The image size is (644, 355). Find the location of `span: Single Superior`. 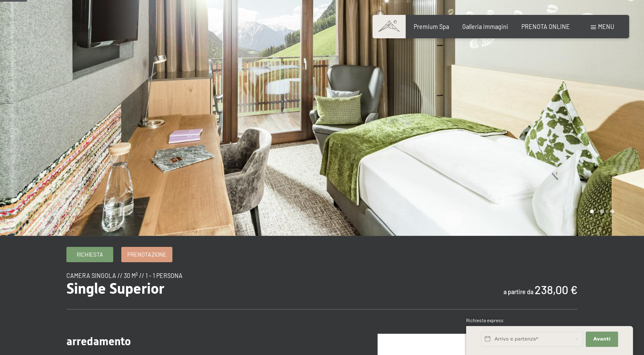

span: Single Superior is located at coordinates (115, 288).